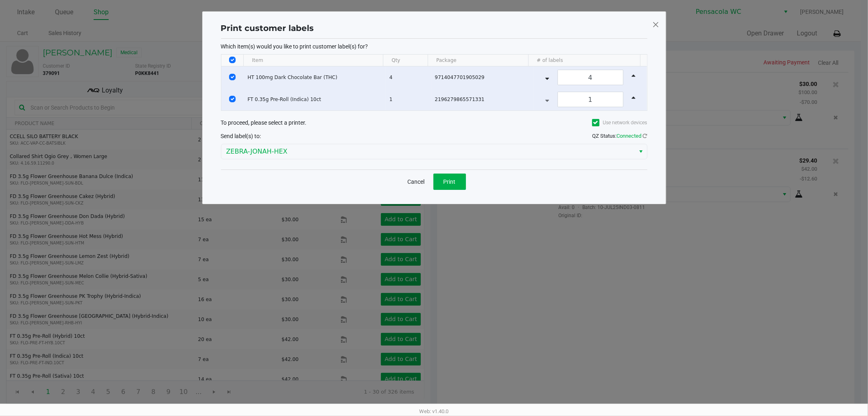 Image resolution: width=868 pixels, height=416 pixels. I want to click on label: Use network devices, so click(620, 122).